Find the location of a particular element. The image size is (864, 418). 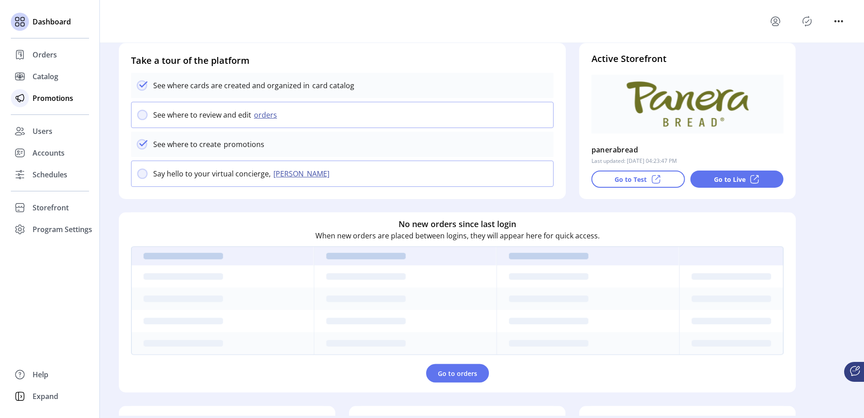

span: Expand is located at coordinates (45, 396).